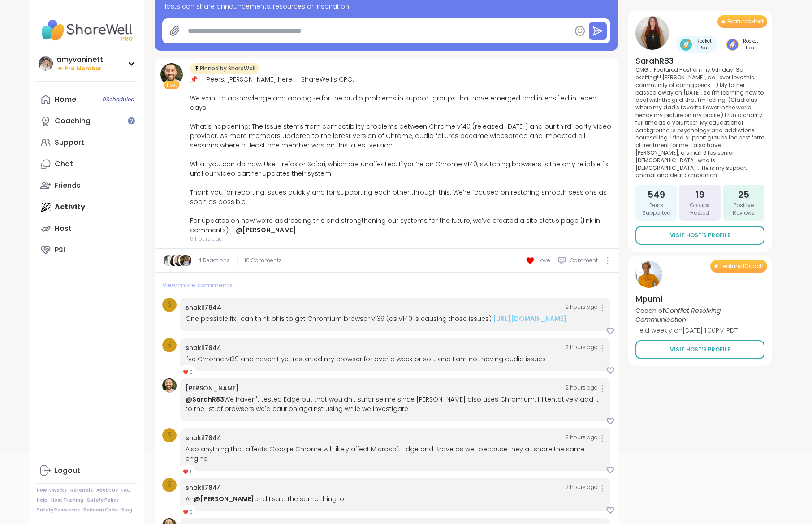 The height and width of the screenshot is (524, 812). What do you see at coordinates (263, 261) in the screenshot?
I see `span: 10 Comments` at bounding box center [263, 261].